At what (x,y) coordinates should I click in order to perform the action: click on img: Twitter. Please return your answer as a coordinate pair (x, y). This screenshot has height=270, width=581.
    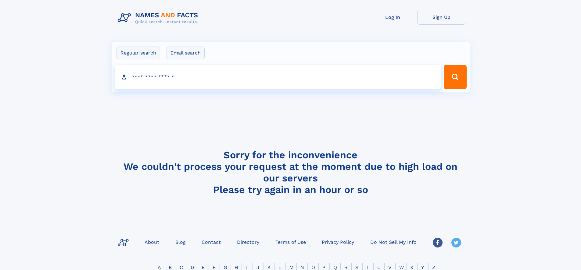
    Looking at the image, I should click on (456, 243).